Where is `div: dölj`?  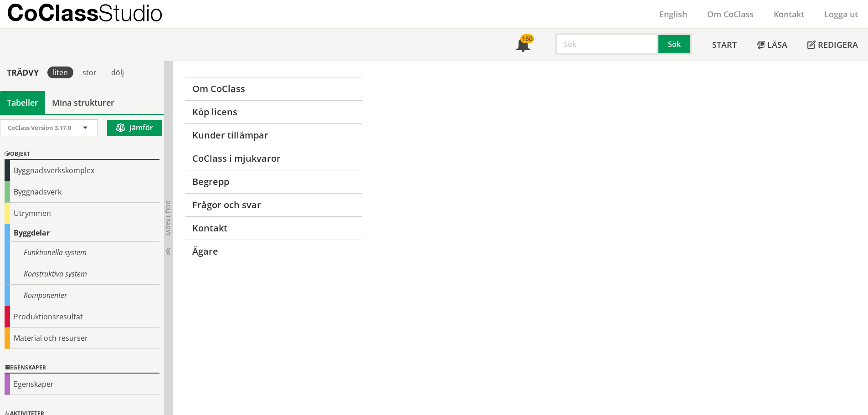
div: dölj is located at coordinates (118, 72).